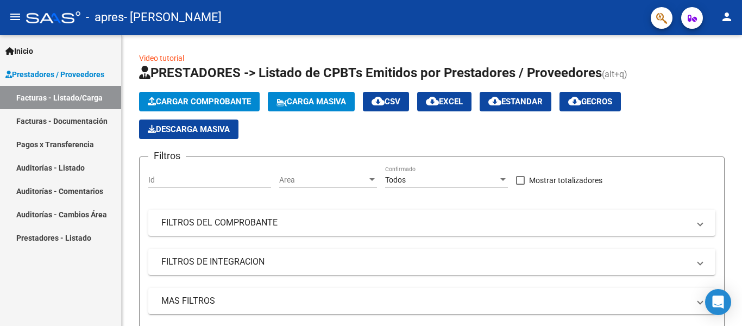  What do you see at coordinates (189, 129) in the screenshot?
I see `button: Descarga Masiva` at bounding box center [189, 129].